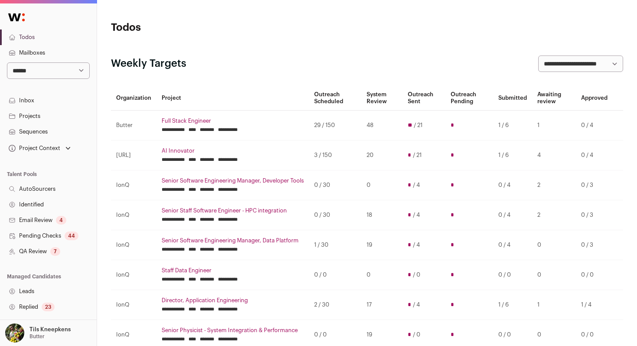 Image resolution: width=637 pixels, height=346 pixels. Describe the element at coordinates (335, 155) in the screenshot. I see `td: 3 / 150` at that location.